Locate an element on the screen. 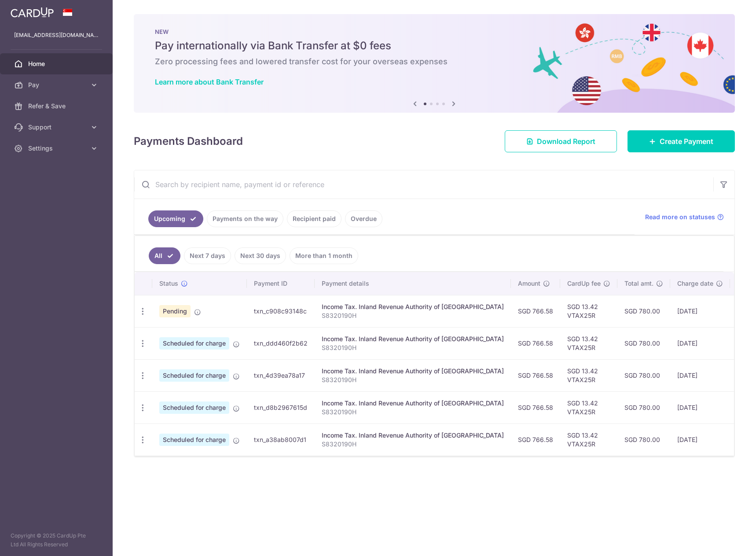  th: Payment details is located at coordinates (412, 284).